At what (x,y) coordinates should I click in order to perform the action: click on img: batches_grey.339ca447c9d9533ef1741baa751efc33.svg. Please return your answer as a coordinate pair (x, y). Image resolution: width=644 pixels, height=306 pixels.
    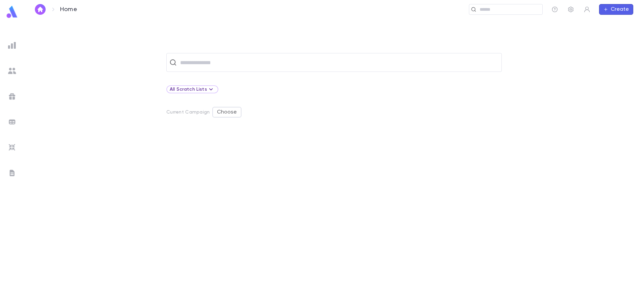
    Looking at the image, I should click on (12, 122).